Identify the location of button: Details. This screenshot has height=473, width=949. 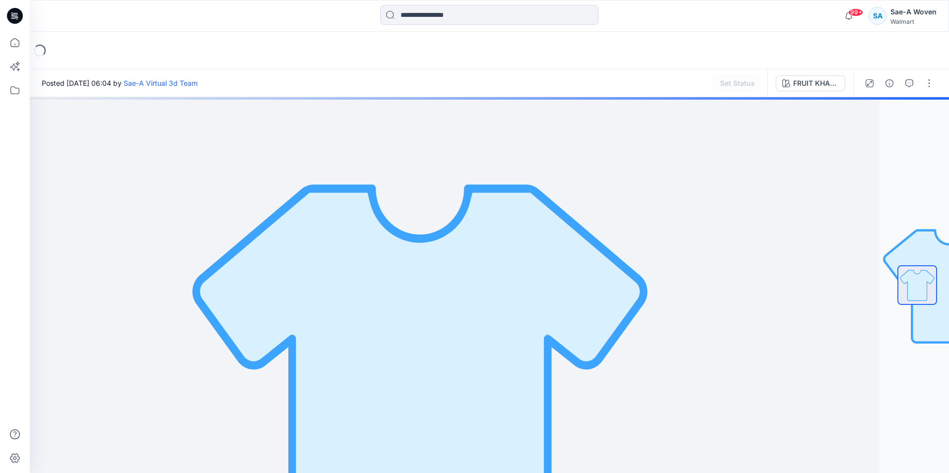
(889, 83).